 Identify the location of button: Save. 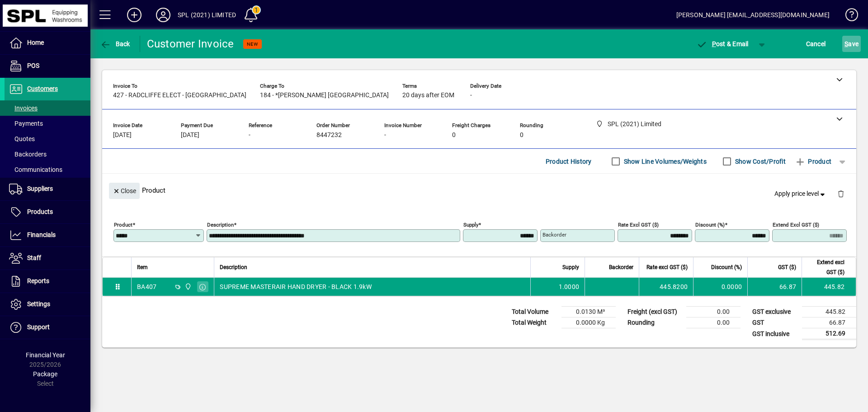
(851, 44).